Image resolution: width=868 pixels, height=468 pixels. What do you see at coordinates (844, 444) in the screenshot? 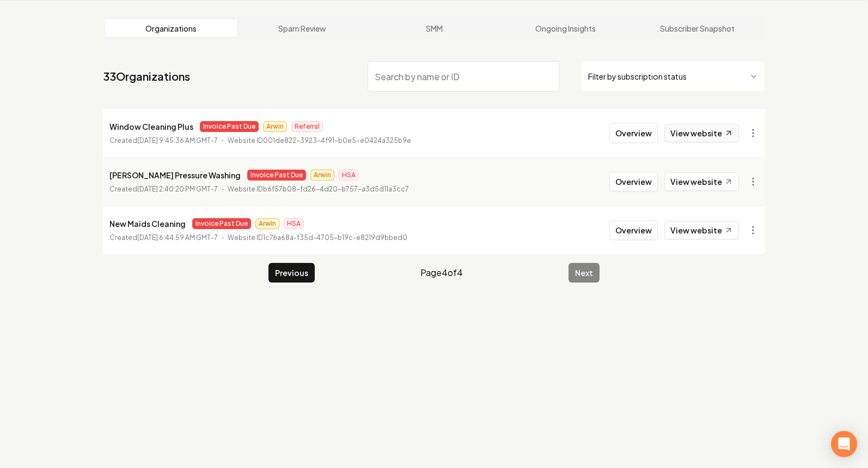
I see `div: Open Intercom Messenger` at bounding box center [844, 444].